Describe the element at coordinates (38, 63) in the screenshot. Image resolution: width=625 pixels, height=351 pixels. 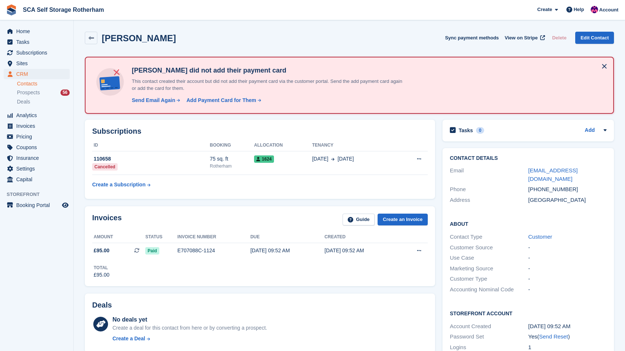
I see `span: Sites` at that location.